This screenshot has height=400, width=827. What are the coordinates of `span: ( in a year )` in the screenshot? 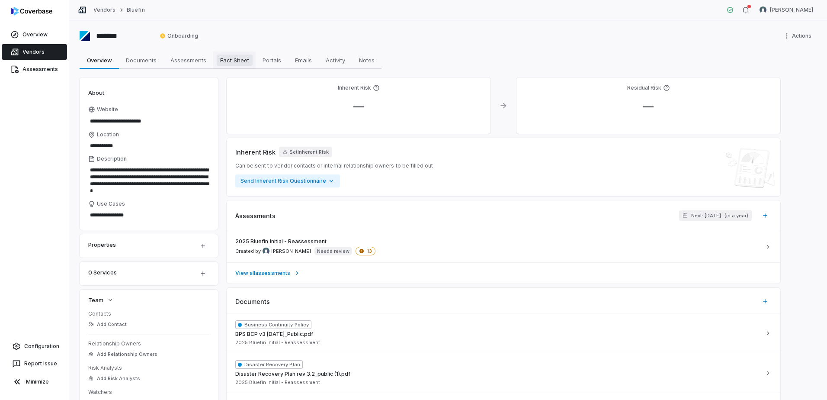 It's located at (736, 215).